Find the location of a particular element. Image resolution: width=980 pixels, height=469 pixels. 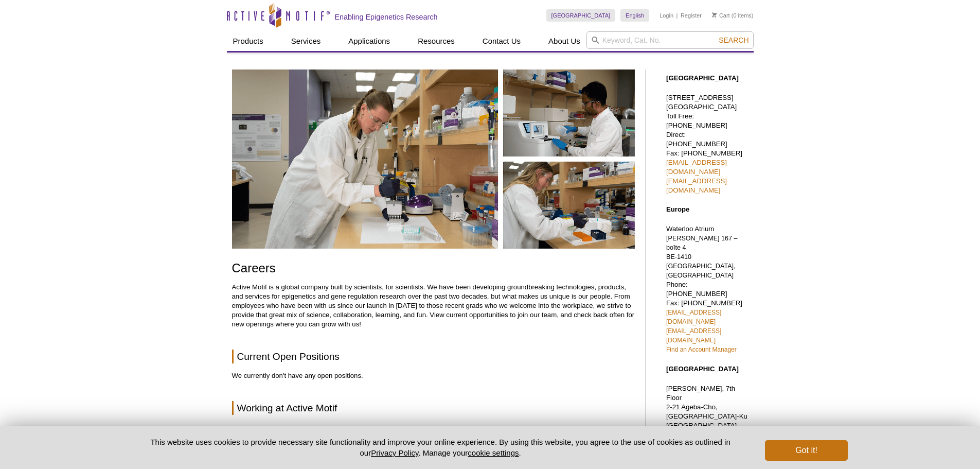

a: Cart is located at coordinates (721, 16).